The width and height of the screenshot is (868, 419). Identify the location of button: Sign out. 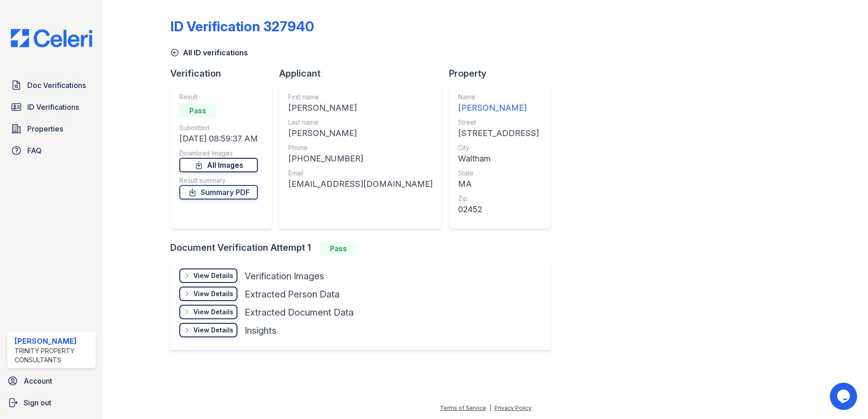
(51, 403).